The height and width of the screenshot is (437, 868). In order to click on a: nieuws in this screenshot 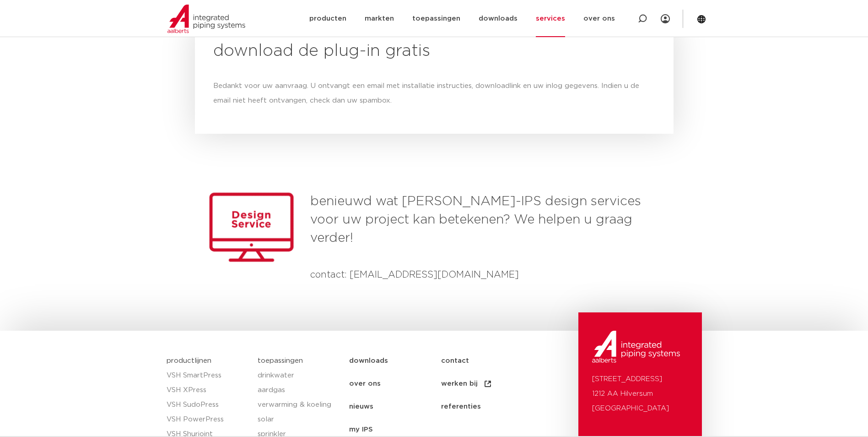, I will do `click(395, 407)`.